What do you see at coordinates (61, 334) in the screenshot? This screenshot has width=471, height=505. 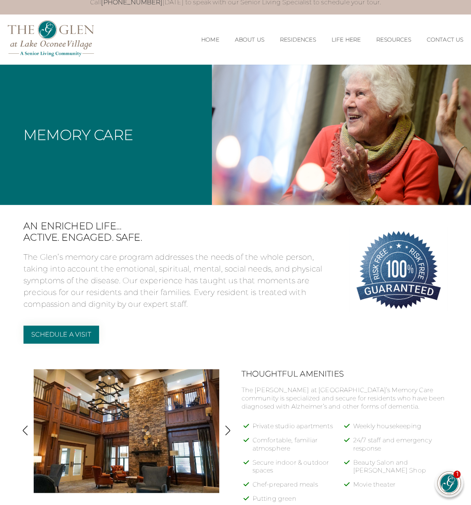 I see `a: Schedule a Visit` at bounding box center [61, 334].